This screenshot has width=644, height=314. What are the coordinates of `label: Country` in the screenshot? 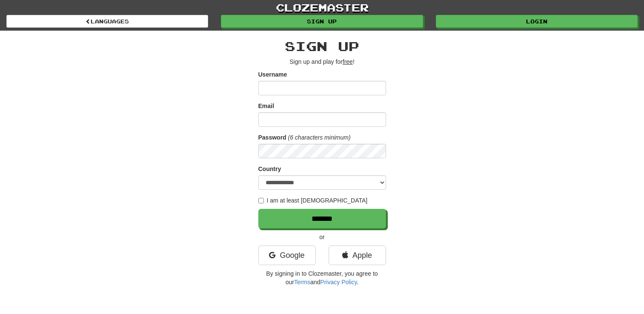 It's located at (270, 169).